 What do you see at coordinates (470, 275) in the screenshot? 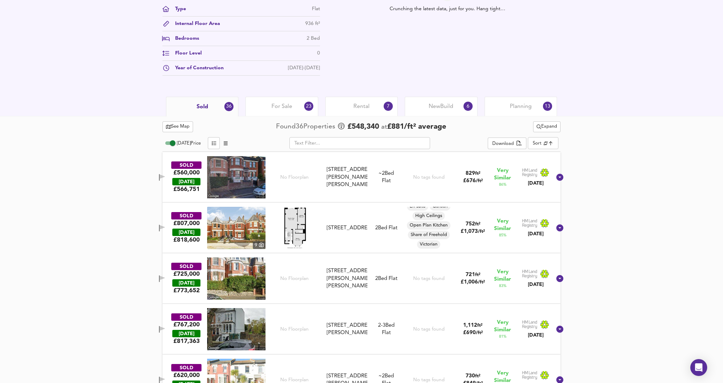
I see `span: 721` at bounding box center [470, 275].